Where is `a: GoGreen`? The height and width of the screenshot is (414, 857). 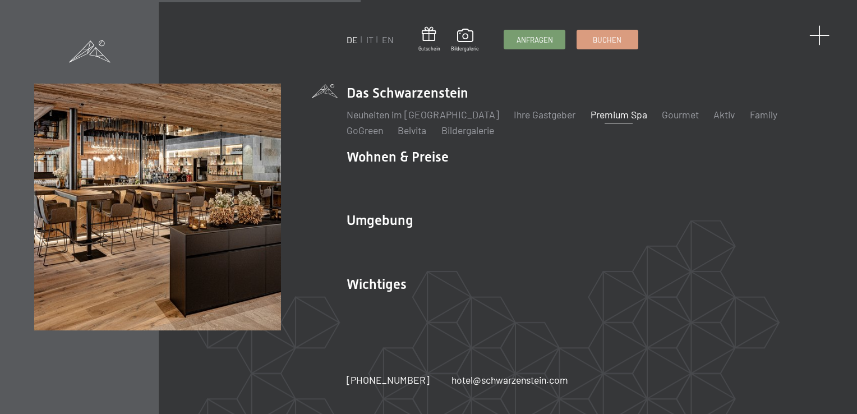 a: GoGreen is located at coordinates (365, 130).